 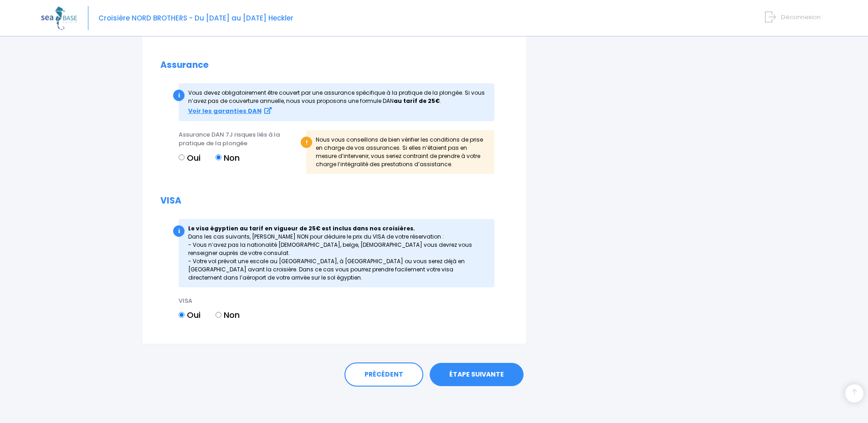 What do you see at coordinates (229, 139) in the screenshot?
I see `span: Assurance DAN 7J risques liés à la pratique de la plongée` at bounding box center [229, 139].